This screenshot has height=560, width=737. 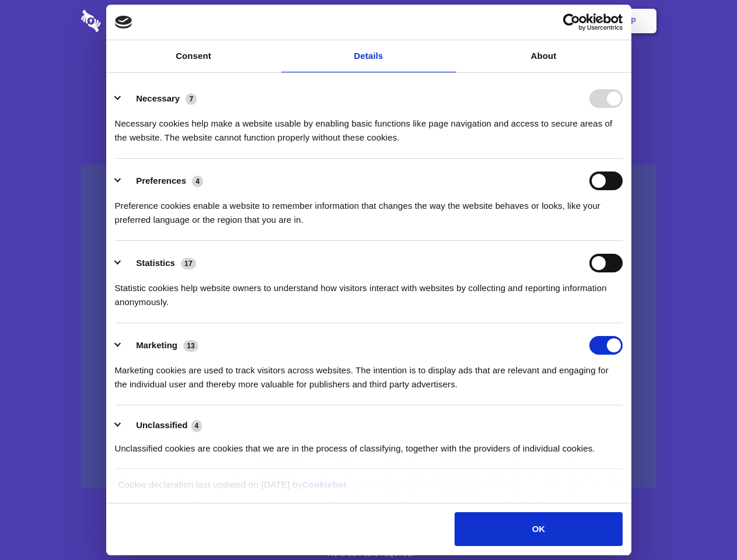 I want to click on button: Preferences (4), so click(x=163, y=181).